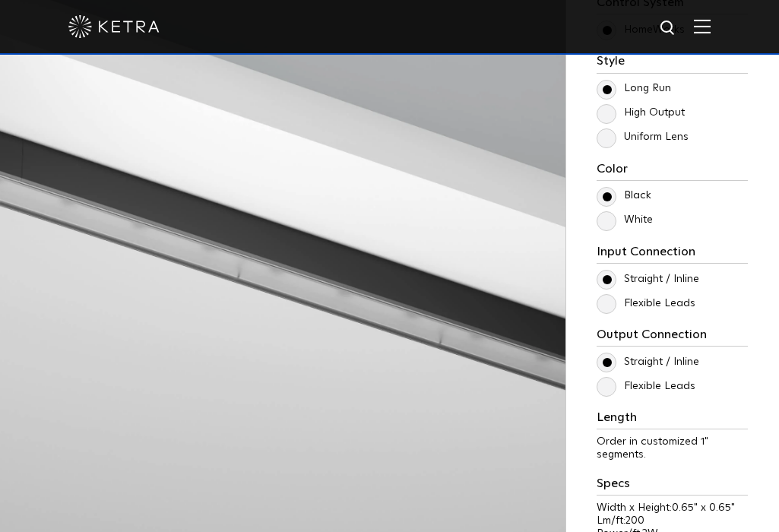 This screenshot has height=532, width=779. I want to click on span: Order in customized 1" segments., so click(652, 448).